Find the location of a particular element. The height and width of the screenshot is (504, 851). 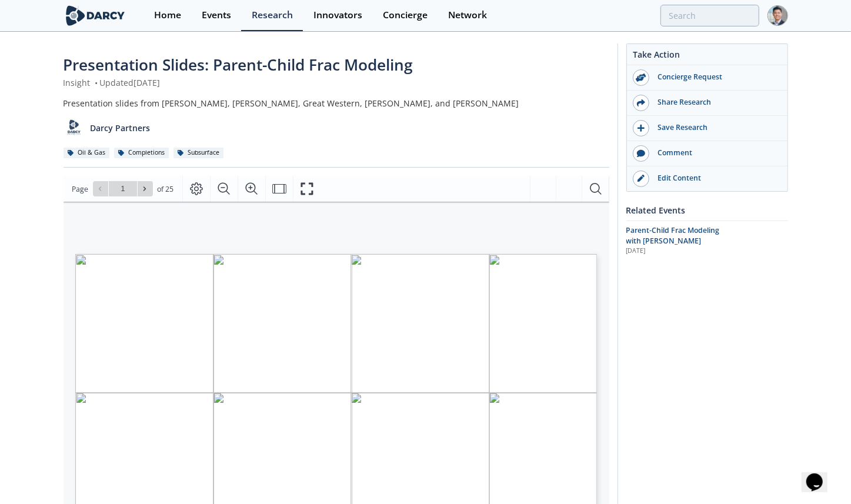

div: Save Research is located at coordinates (715, 128).